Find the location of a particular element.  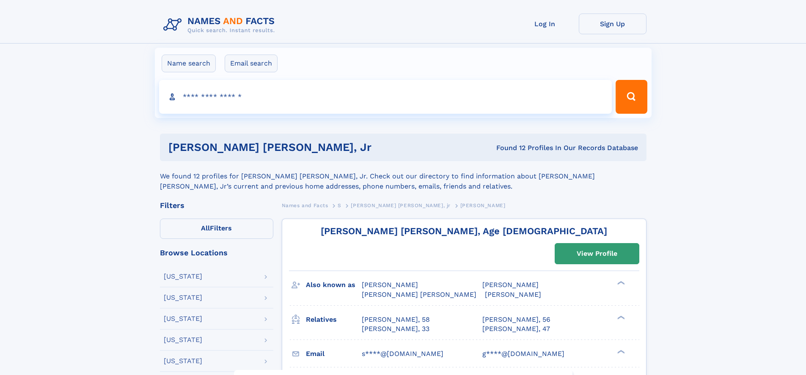

div: Found 12 Profiles In Our Records Database is located at coordinates (536, 148).